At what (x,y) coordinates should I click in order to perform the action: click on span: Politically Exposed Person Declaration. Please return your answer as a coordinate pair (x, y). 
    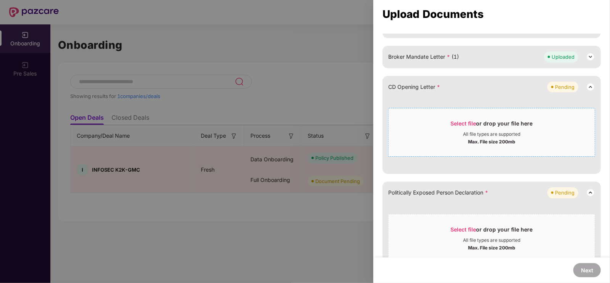
    Looking at the image, I should click on (438, 193).